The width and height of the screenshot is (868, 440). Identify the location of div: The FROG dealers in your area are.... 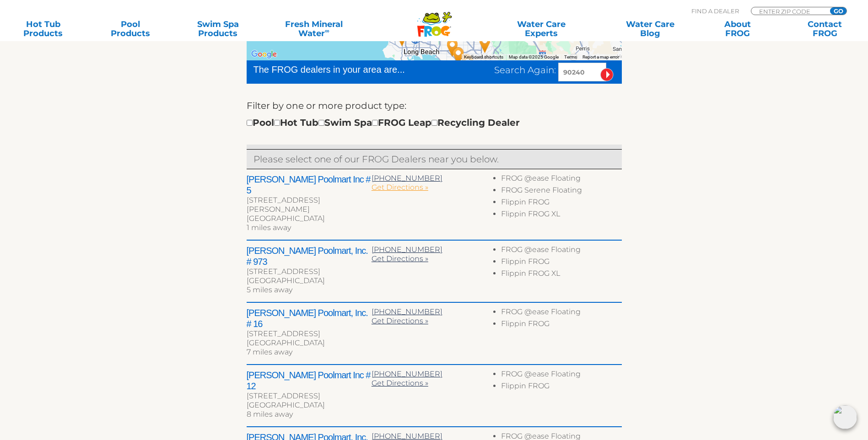
(346, 69).